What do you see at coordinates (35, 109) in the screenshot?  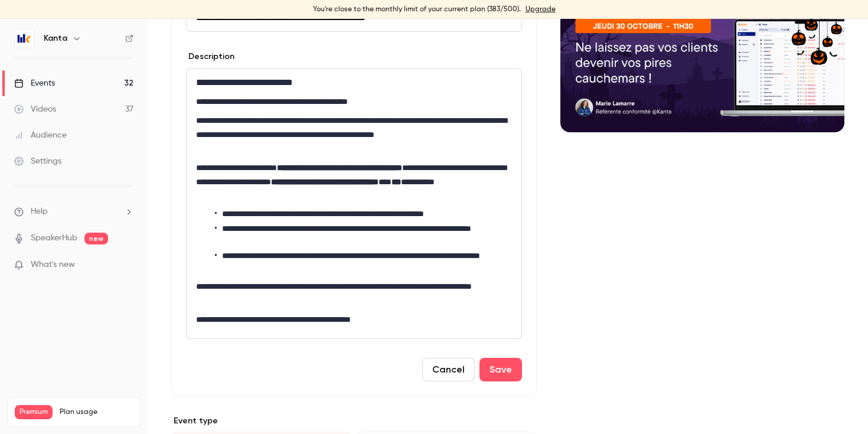 I see `div: Videos` at bounding box center [35, 109].